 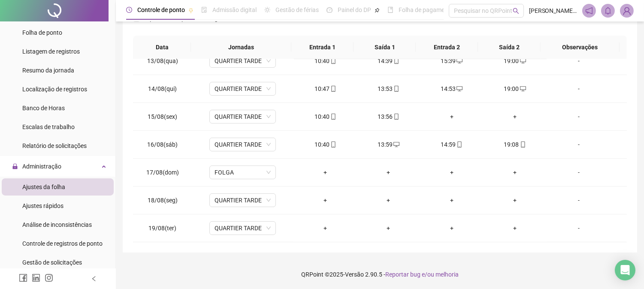 What do you see at coordinates (426, 10) in the screenshot?
I see `span: Folha de pagamento` at bounding box center [426, 10].